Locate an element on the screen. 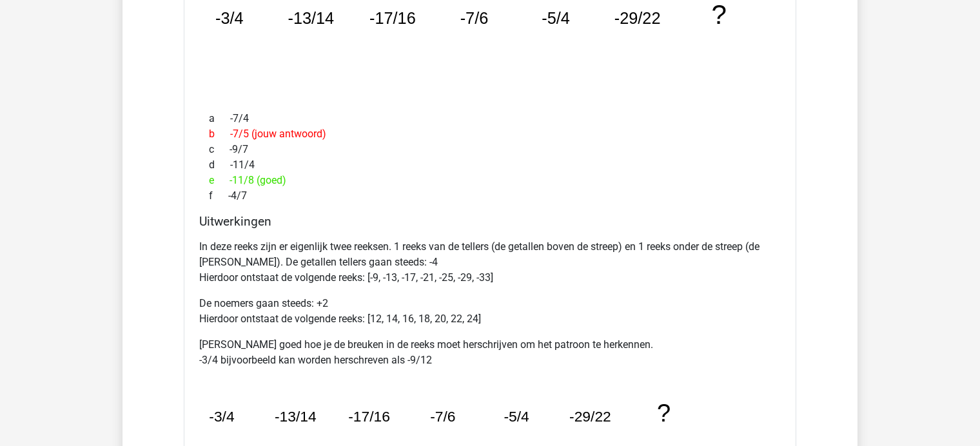 The width and height of the screenshot is (980, 446). div: -7/4 is located at coordinates (490, 119).